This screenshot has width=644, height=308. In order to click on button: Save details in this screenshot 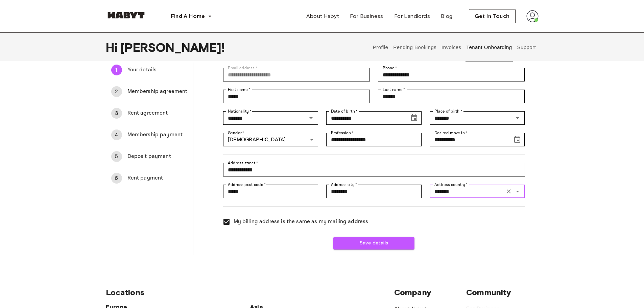, I will do `click(374, 243)`.